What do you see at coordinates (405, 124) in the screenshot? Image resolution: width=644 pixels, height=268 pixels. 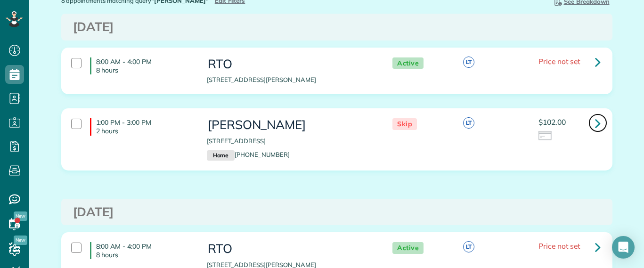 I see `span: Skip` at bounding box center [405, 124].